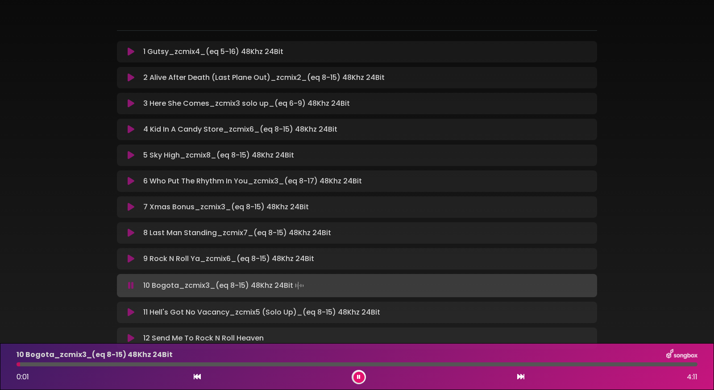 The width and height of the screenshot is (714, 390). What do you see at coordinates (262, 312) in the screenshot?
I see `p: 11 Hell's Got No Vacancy_zcmix5 (Solo Up)_(eq 8-15) 48Khz 24Bit` at bounding box center [262, 312].